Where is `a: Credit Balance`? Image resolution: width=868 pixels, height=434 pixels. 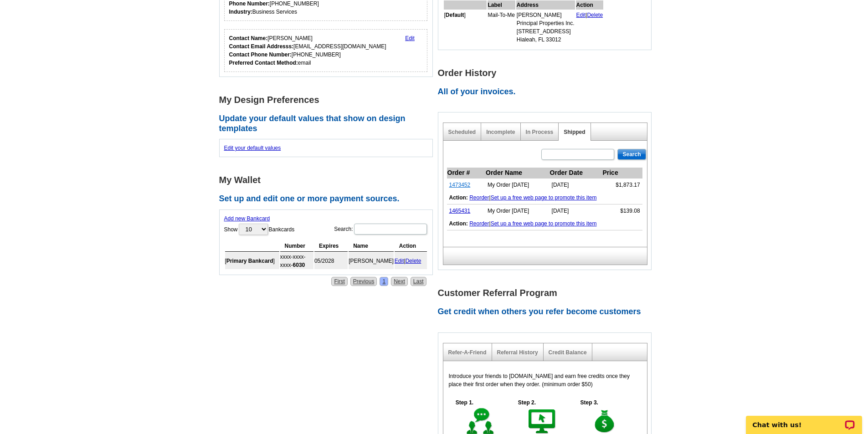 a: Credit Balance is located at coordinates (568, 353).